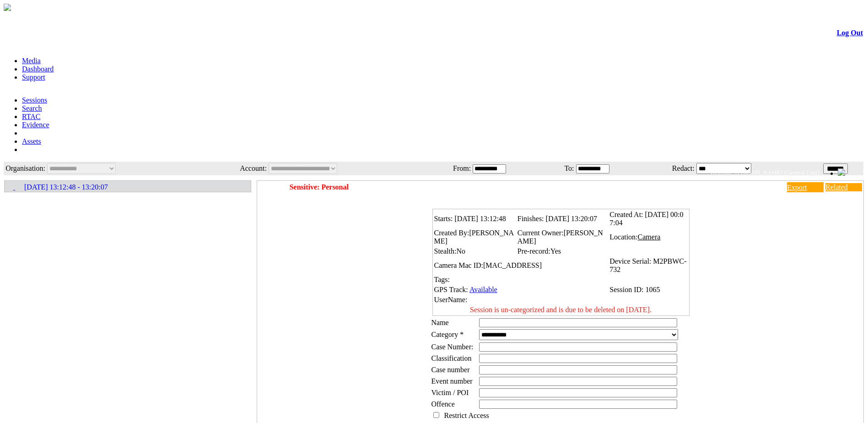 The image size is (868, 423). Describe the element at coordinates (453, 347) in the screenshot. I see `span: Case Number:` at that location.